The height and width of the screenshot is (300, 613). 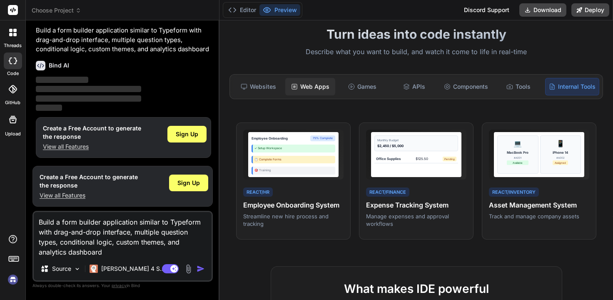 What do you see at coordinates (518, 87) in the screenshot?
I see `div: Tools` at bounding box center [518, 87].